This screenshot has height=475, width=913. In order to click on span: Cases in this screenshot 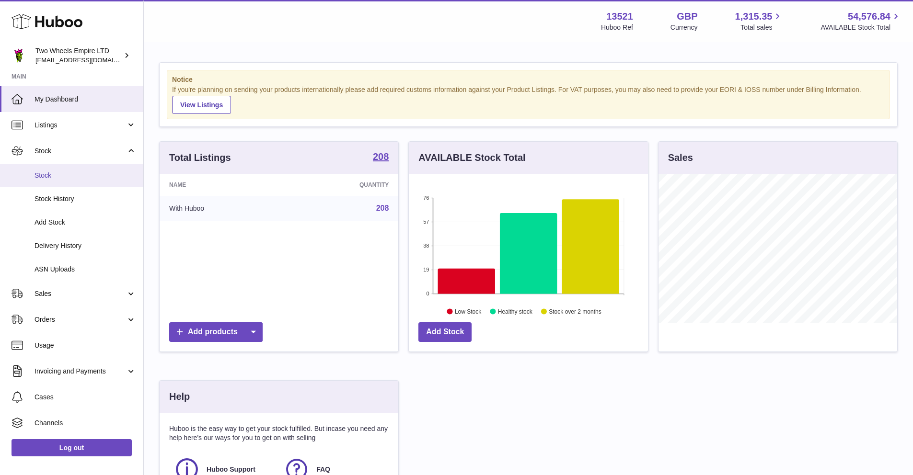, I will do `click(85, 397)`.